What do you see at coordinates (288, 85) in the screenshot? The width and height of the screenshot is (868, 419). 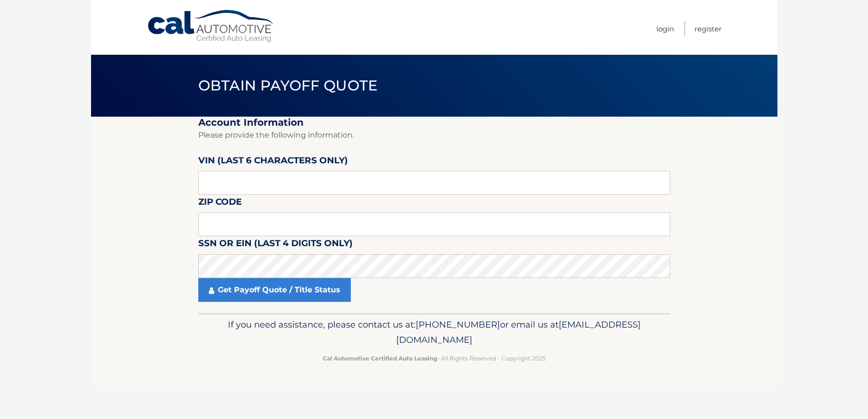 I see `span: Obtain Payoff Quote` at bounding box center [288, 85].